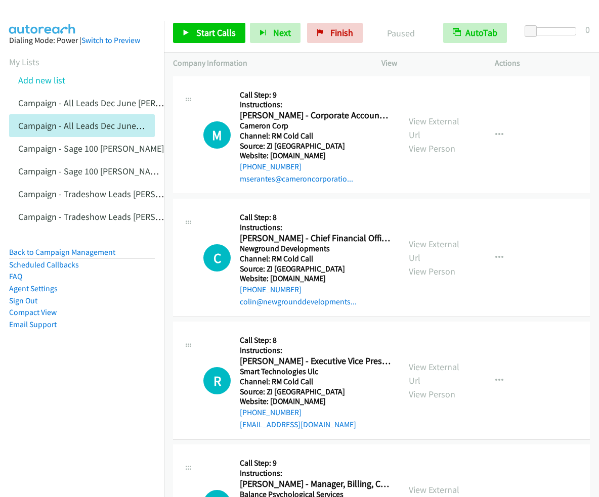 This screenshot has height=497, width=599. I want to click on h5: Newground Developments, so click(315, 249).